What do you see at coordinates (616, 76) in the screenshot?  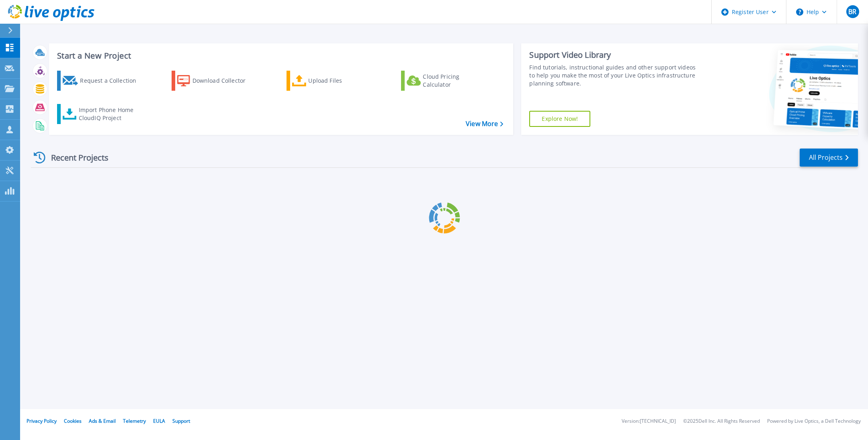 I see `div: Find tutorials, instructional guides and other support videos to help you make the most of your L...` at bounding box center [616, 76].